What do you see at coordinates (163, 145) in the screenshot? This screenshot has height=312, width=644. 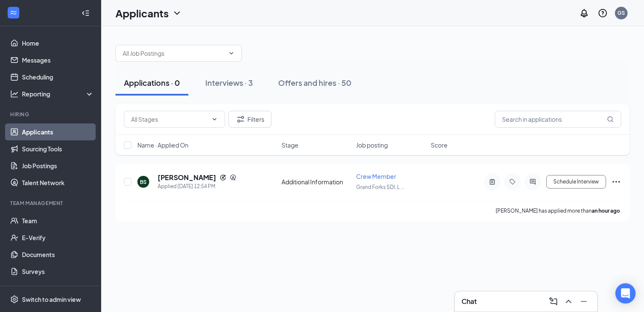 I see `span: Name · Applied On` at bounding box center [163, 145].